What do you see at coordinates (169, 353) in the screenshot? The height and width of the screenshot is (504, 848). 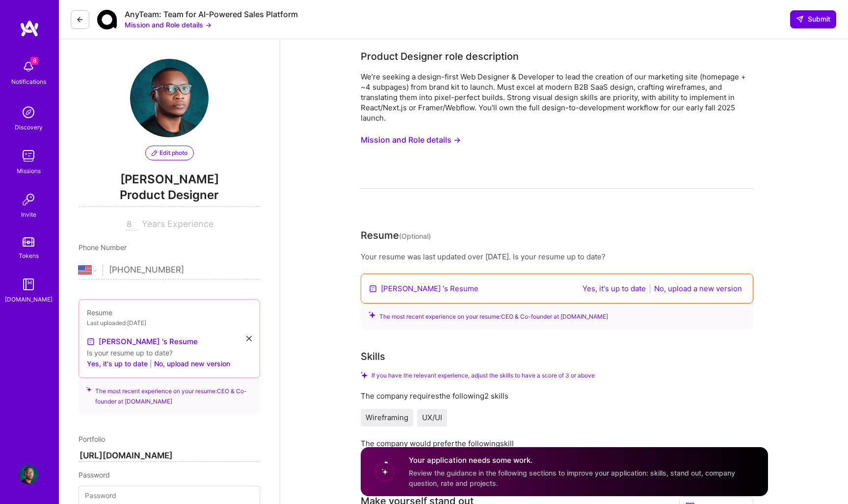 I see `div: Is your resume up to date?` at bounding box center [169, 353].